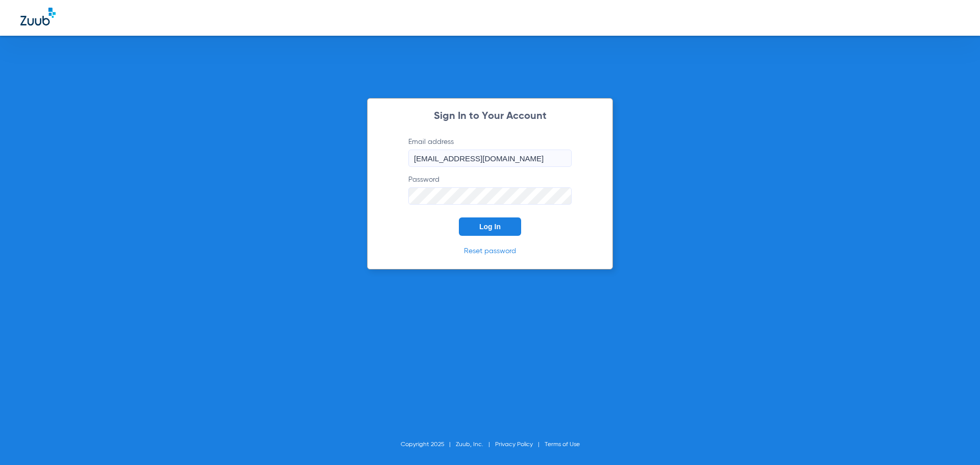 The width and height of the screenshot is (980, 465). I want to click on img: Zuub Logo, so click(38, 16).